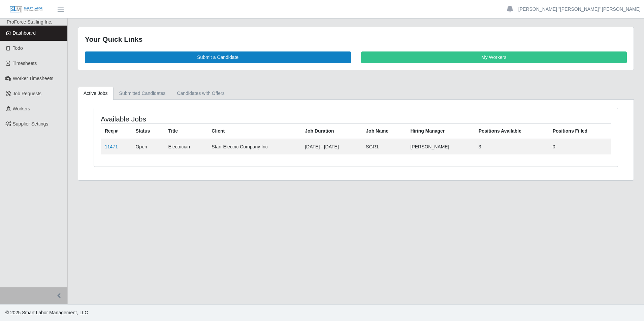 Image resolution: width=644 pixels, height=321 pixels. I want to click on th: Positions Available, so click(512, 131).